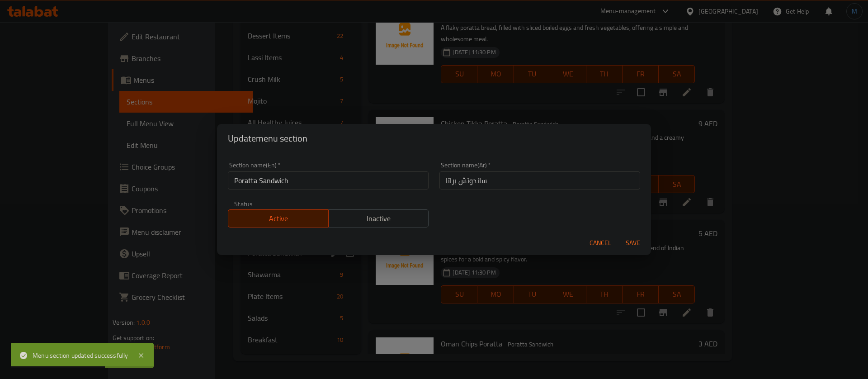  What do you see at coordinates (278, 219) in the screenshot?
I see `span: Active` at bounding box center [278, 219].